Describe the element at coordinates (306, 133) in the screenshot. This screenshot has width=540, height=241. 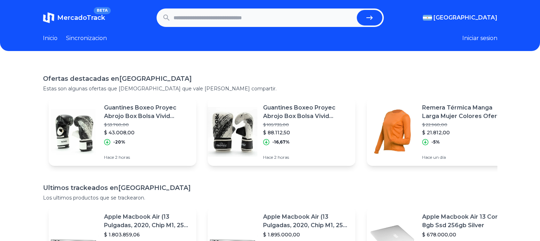
I see `p: $ 88.112,50` at that location.